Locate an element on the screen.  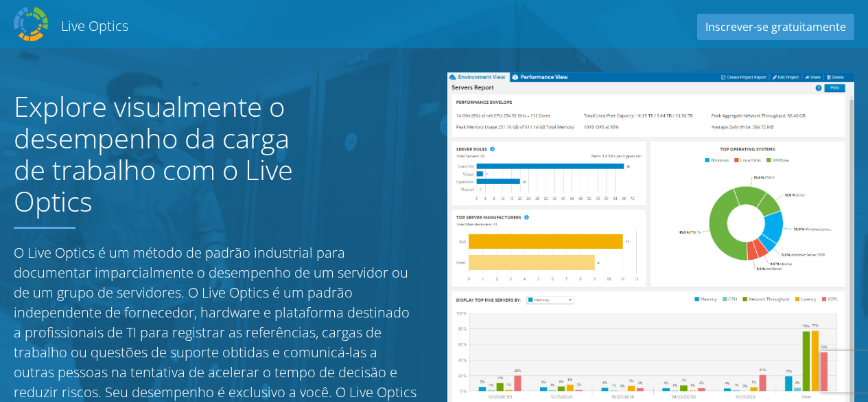
h1: Explore visualmente o desempenho da carga de trabalho com o Live Optics is located at coordinates (168, 154).